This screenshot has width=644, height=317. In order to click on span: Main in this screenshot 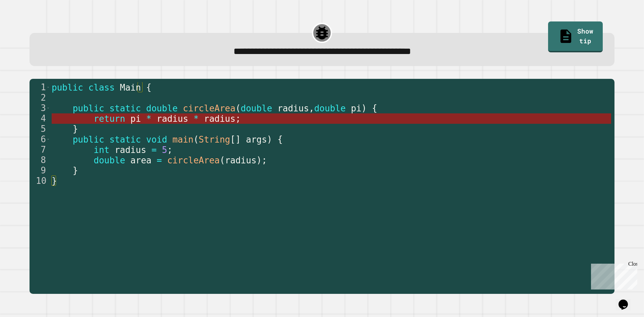, I will do `click(130, 88)`.